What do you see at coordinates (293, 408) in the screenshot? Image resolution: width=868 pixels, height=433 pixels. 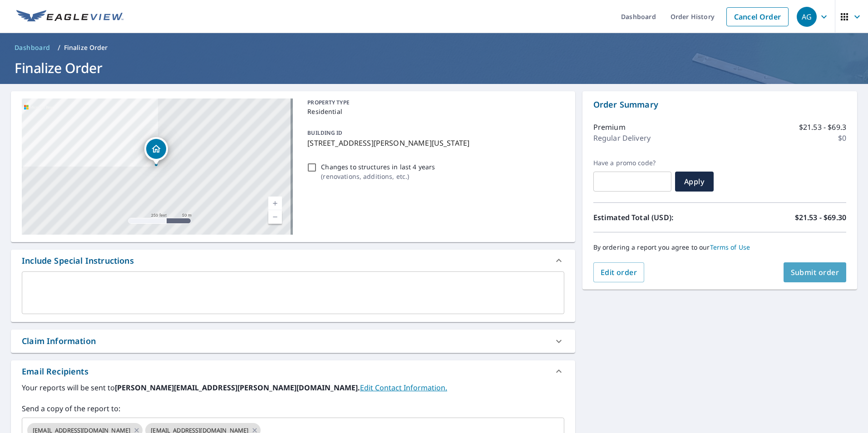 I see `label: Send a copy of the report to:` at bounding box center [293, 408].